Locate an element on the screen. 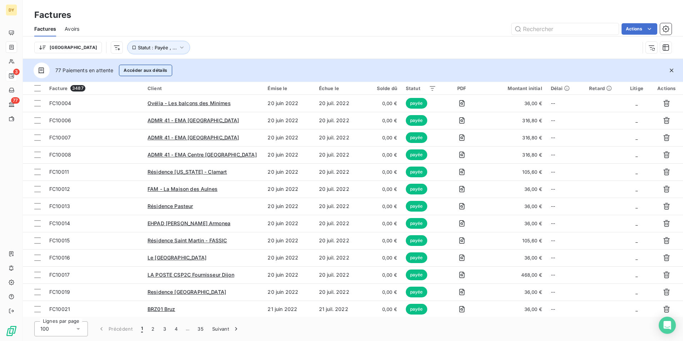 The image size is (683, 341). div: Émise le is located at coordinates (289, 88).